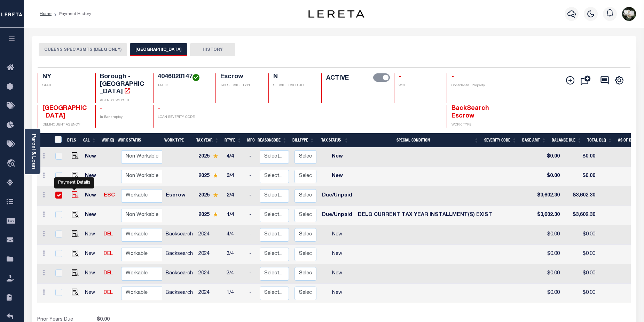 This screenshot has width=644, height=322. What do you see at coordinates (89, 140) in the screenshot?
I see `th: CAL: activate to sort column ascending` at bounding box center [89, 140].